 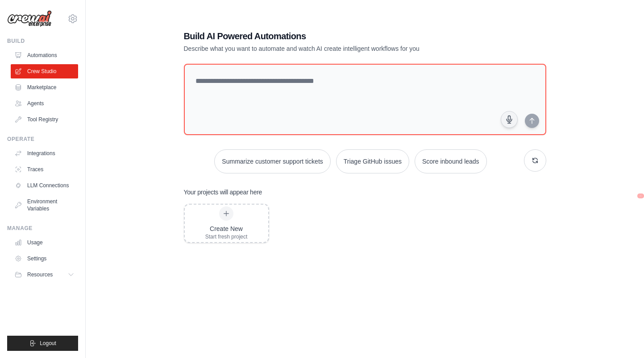 I want to click on a: Integrations, so click(x=44, y=154).